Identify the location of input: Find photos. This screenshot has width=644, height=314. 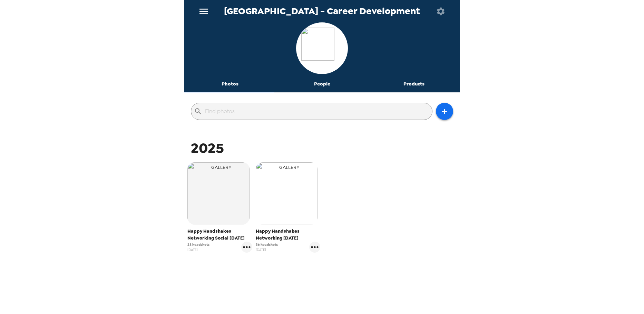
(317, 111).